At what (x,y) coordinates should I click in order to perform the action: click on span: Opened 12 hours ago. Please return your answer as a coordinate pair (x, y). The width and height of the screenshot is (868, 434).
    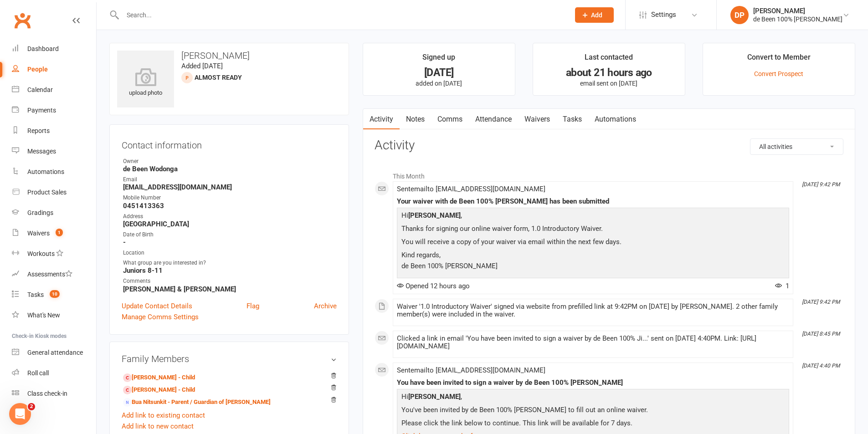
    Looking at the image, I should click on (433, 286).